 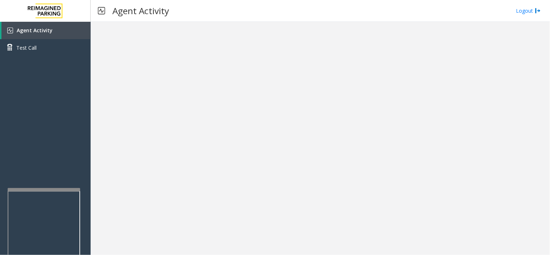 What do you see at coordinates (10, 30) in the screenshot?
I see `img: 'icon'` at bounding box center [10, 30].